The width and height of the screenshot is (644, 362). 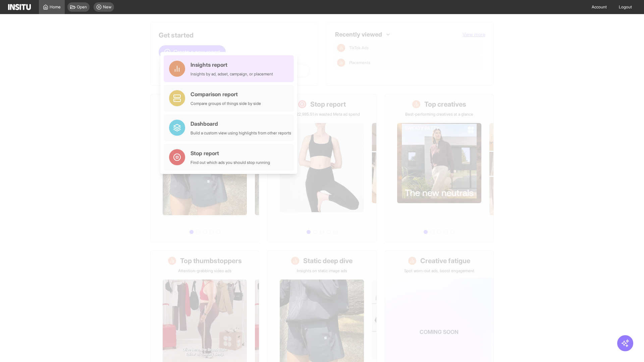 I want to click on img: Logo, so click(x=19, y=7).